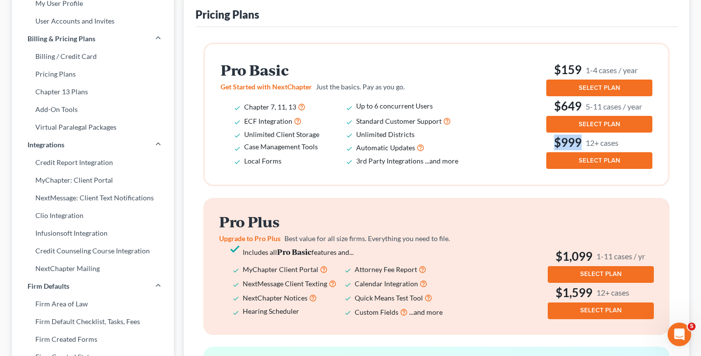  Describe the element at coordinates (395, 106) in the screenshot. I see `span: Up to 6 concurrent Users` at that location.